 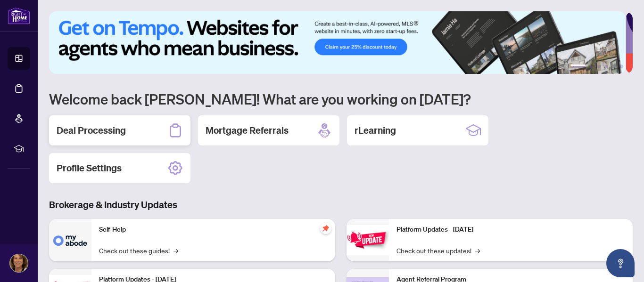 What do you see at coordinates (139, 251) in the screenshot?
I see `a: Check out these guides!→` at bounding box center [139, 251].